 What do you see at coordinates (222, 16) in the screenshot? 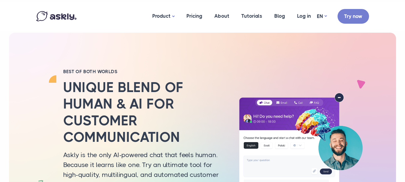
I see `a: About` at bounding box center [222, 16].